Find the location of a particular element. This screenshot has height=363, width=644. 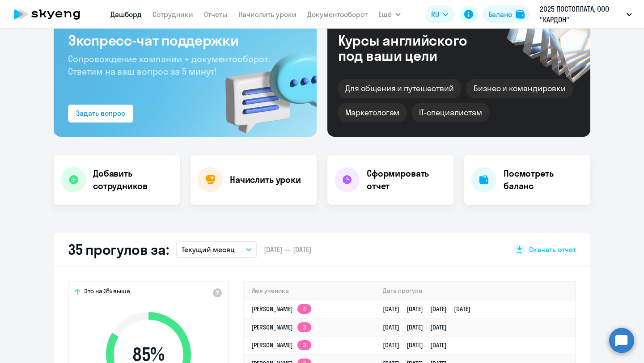

div: Для общения и путешествий is located at coordinates (399, 88).